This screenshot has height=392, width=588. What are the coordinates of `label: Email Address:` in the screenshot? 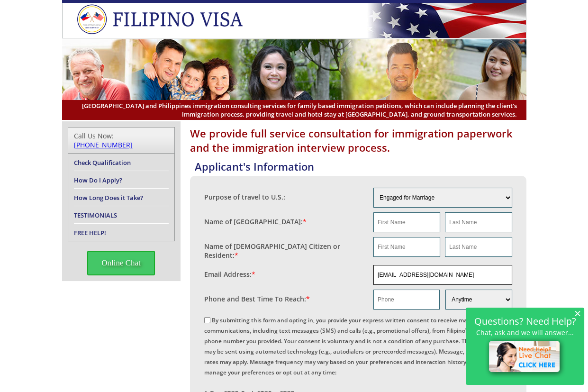 It's located at (230, 274).